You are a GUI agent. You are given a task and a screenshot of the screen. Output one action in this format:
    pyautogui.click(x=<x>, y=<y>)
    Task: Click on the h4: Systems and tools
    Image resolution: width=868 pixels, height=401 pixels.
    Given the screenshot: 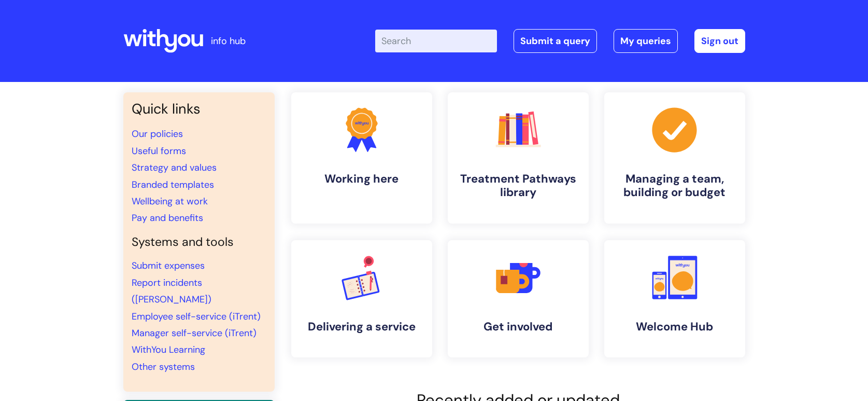 What is the action you would take?
    pyautogui.click(x=199, y=242)
    